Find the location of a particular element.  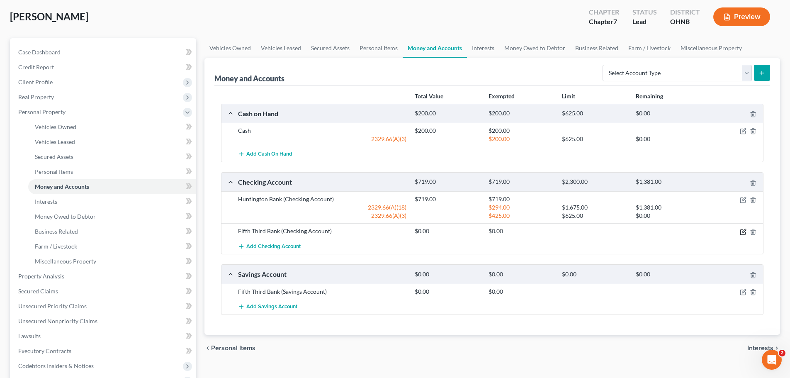

span: Interests is located at coordinates (760, 348).